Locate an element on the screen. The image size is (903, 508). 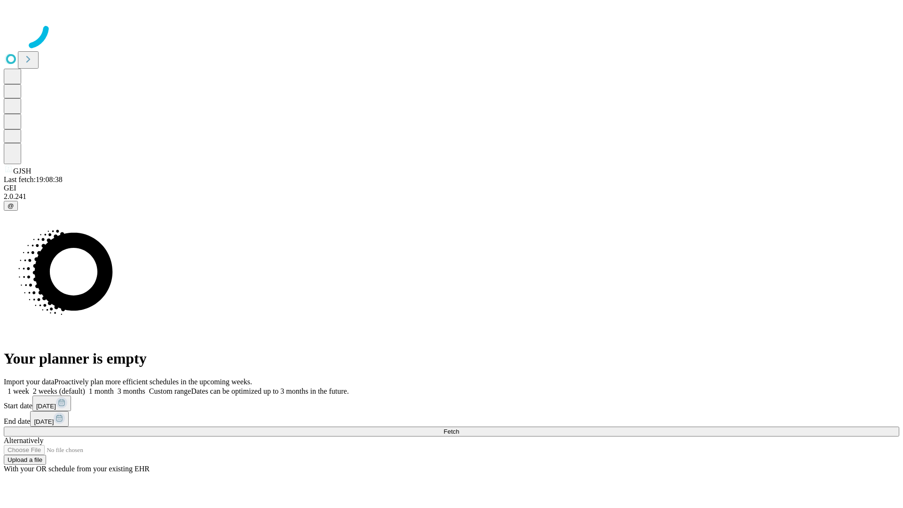
span: GJSH is located at coordinates (22, 171).